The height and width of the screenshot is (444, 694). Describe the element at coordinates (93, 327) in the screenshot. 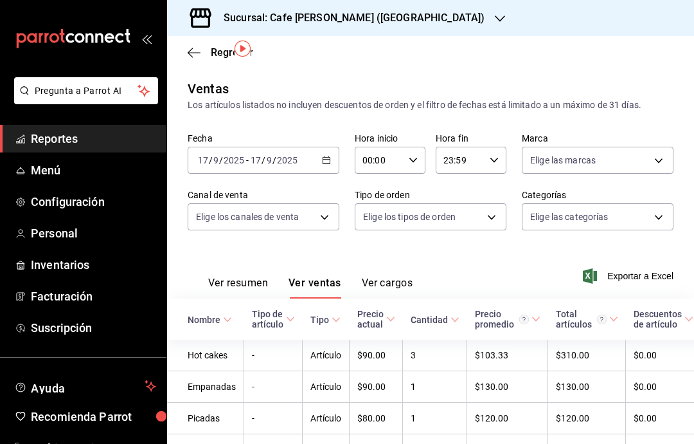

I see `span: Suscripción` at that location.